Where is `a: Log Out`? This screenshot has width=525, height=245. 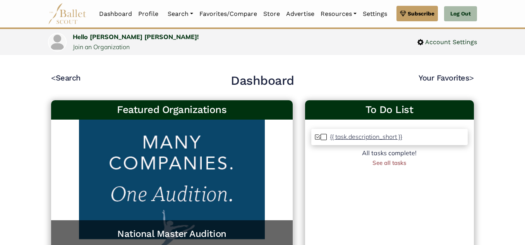
a: Log Out is located at coordinates (461, 14).